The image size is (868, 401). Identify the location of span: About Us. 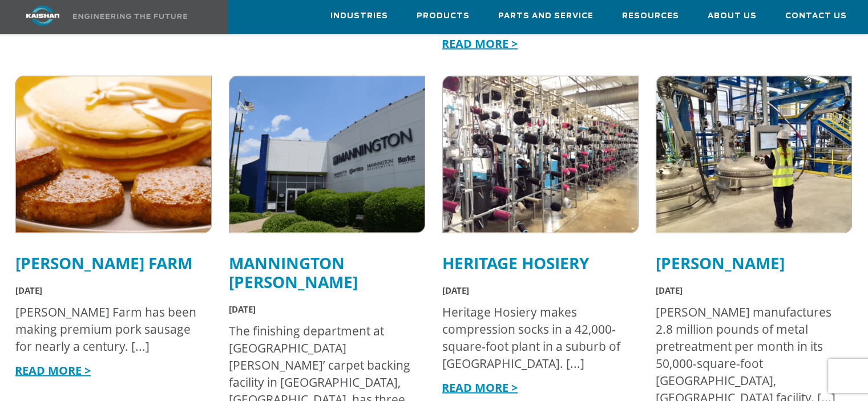
(732, 16).